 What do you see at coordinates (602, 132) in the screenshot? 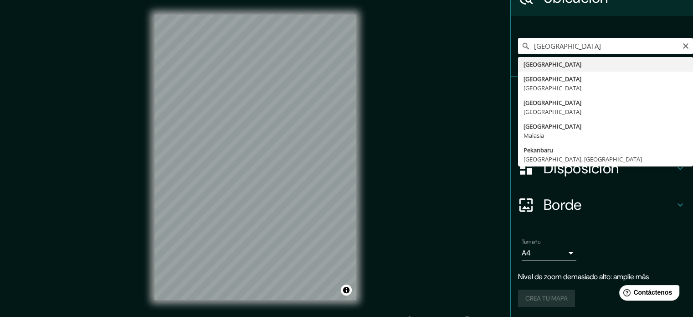
I see `div: Estilo` at bounding box center [602, 132].